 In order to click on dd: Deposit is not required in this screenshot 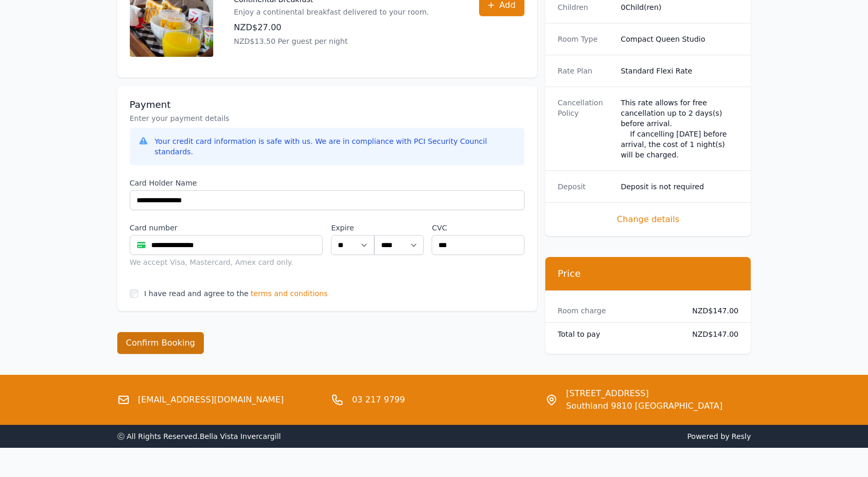, I will do `click(680, 187)`.